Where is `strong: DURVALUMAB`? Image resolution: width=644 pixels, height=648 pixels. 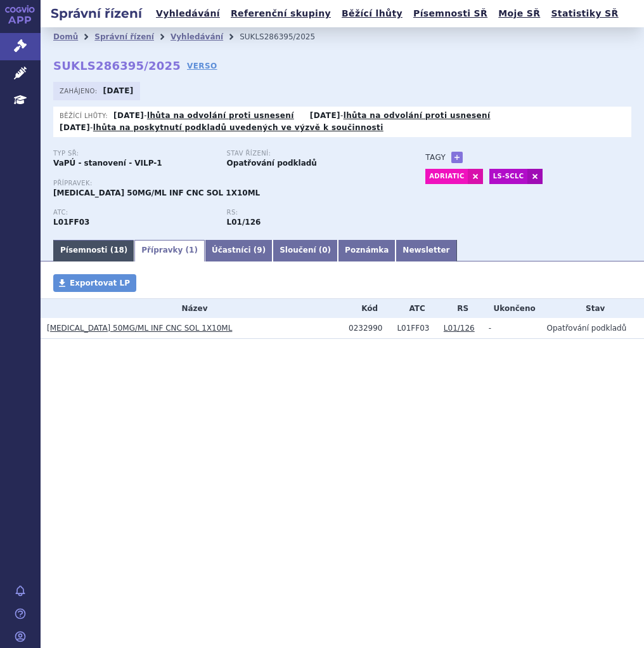
strong: DURVALUMAB is located at coordinates (71, 222).